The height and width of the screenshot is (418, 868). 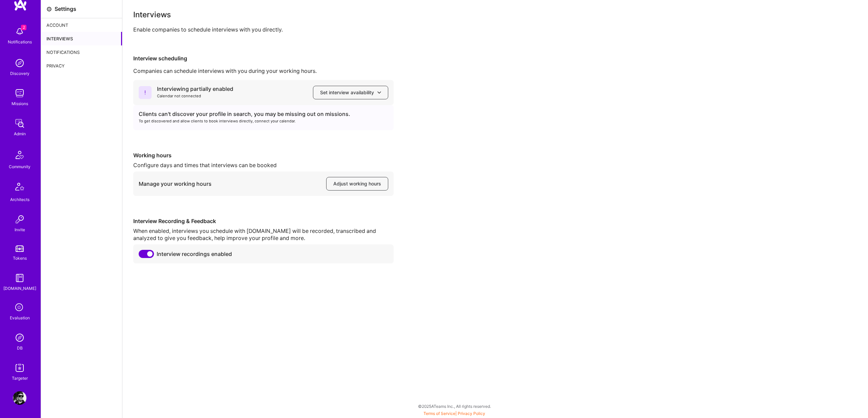 I want to click on div: Privacy, so click(x=82, y=66).